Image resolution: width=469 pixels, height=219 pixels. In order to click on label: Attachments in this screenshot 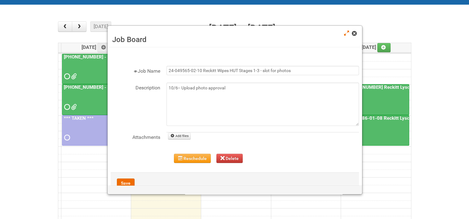, I will do `click(135, 137)`.